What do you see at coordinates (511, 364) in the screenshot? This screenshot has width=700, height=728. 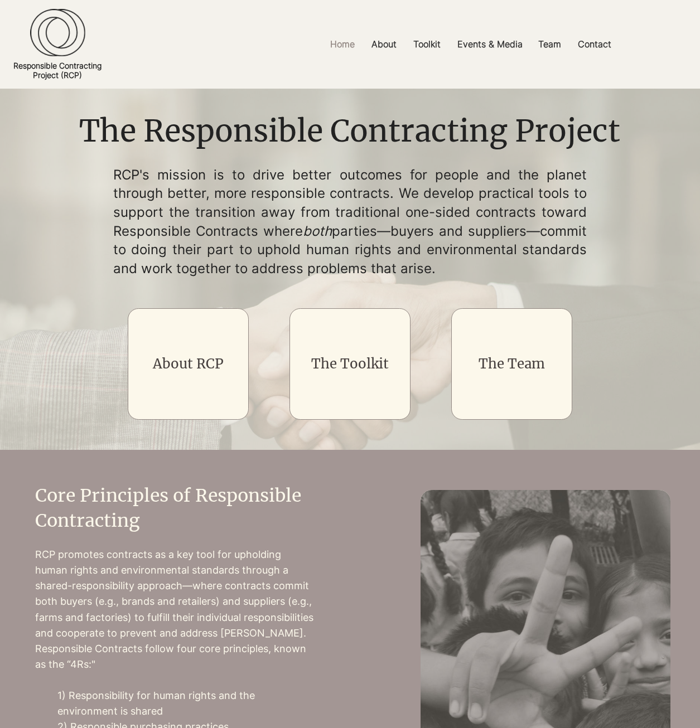 I see `a: The Team` at bounding box center [511, 364].